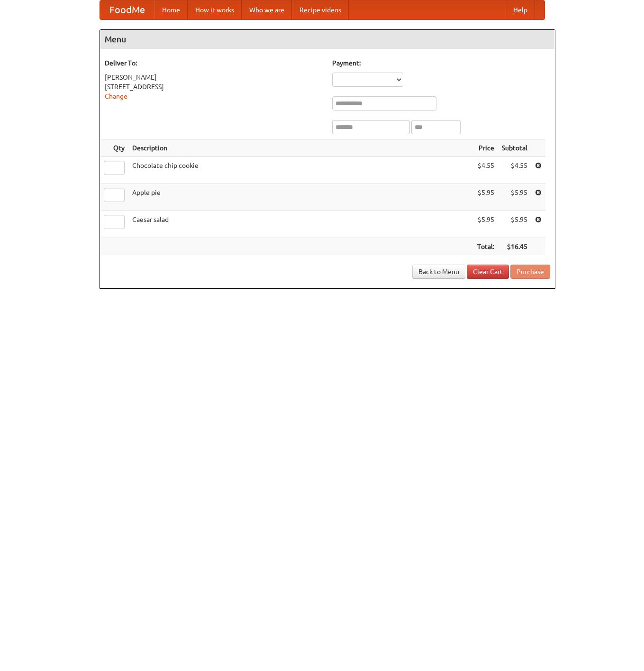 Image resolution: width=644 pixels, height=671 pixels. Describe the element at coordinates (171, 10) in the screenshot. I see `a: Home` at that location.